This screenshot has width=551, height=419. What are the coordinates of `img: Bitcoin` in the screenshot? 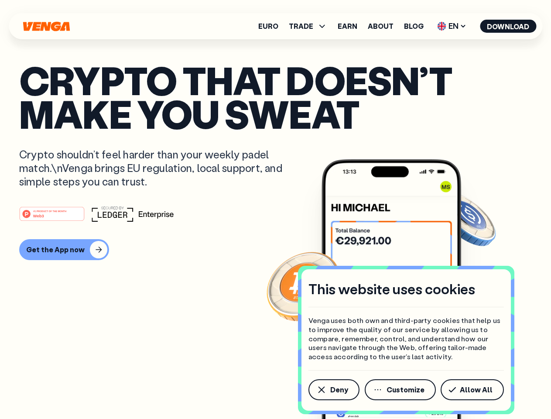 It's located at (304, 286).